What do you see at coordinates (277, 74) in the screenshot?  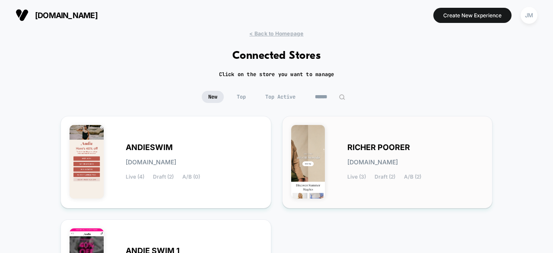 I see `h2: Click on the store you want to manage` at bounding box center [277, 74].